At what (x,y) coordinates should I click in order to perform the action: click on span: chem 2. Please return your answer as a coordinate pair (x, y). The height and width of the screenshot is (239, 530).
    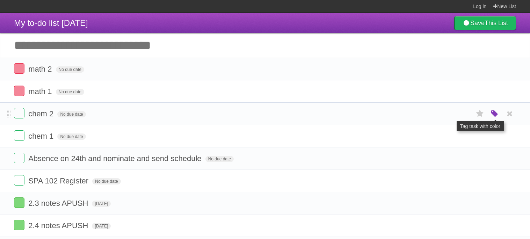
    Looking at the image, I should click on (42, 114).